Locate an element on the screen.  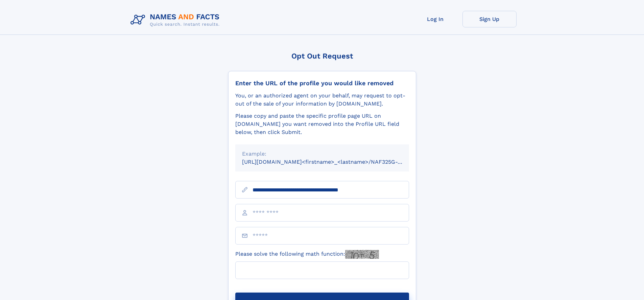
div: Example: is located at coordinates (322, 154).